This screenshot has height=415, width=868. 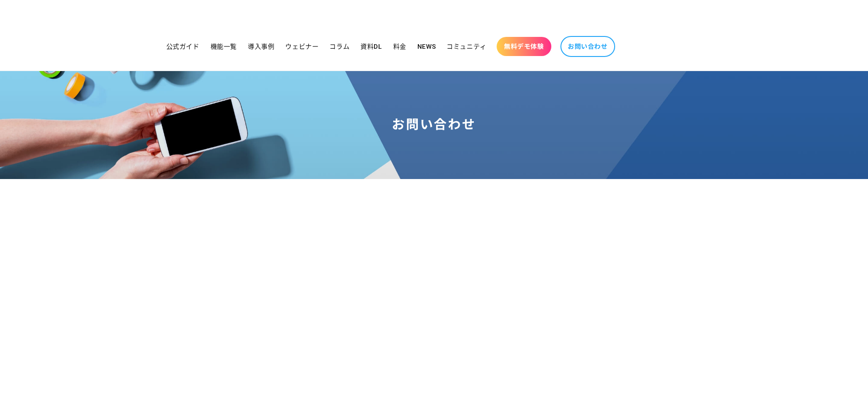 What do you see at coordinates (302, 46) in the screenshot?
I see `a: ウェビナー` at bounding box center [302, 46].